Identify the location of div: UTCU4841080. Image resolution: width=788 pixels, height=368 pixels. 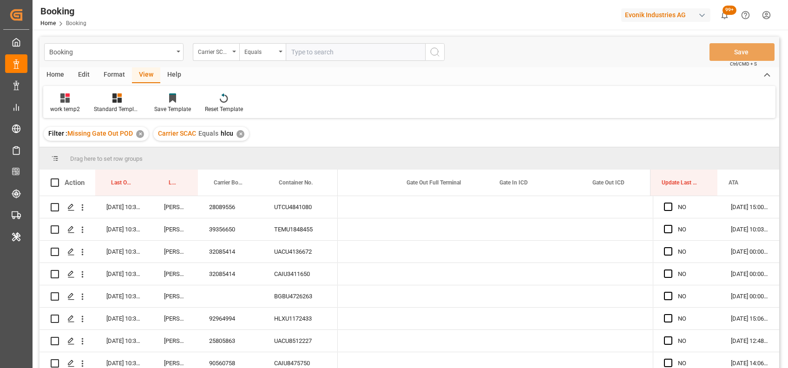
(300, 207).